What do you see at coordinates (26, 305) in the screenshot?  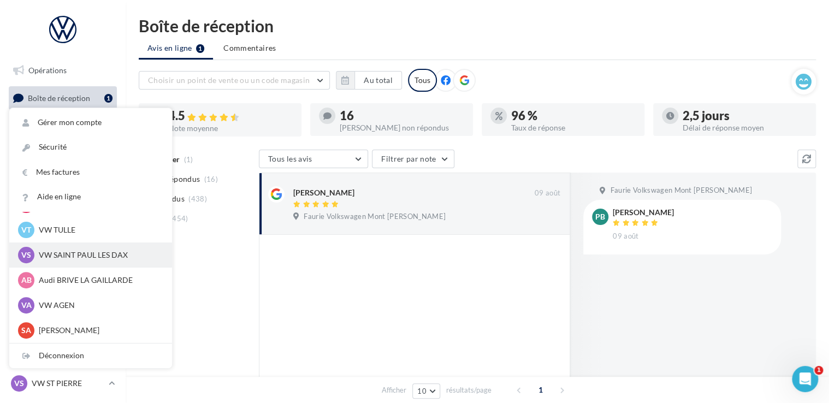 I see `span: VA` at bounding box center [26, 305].